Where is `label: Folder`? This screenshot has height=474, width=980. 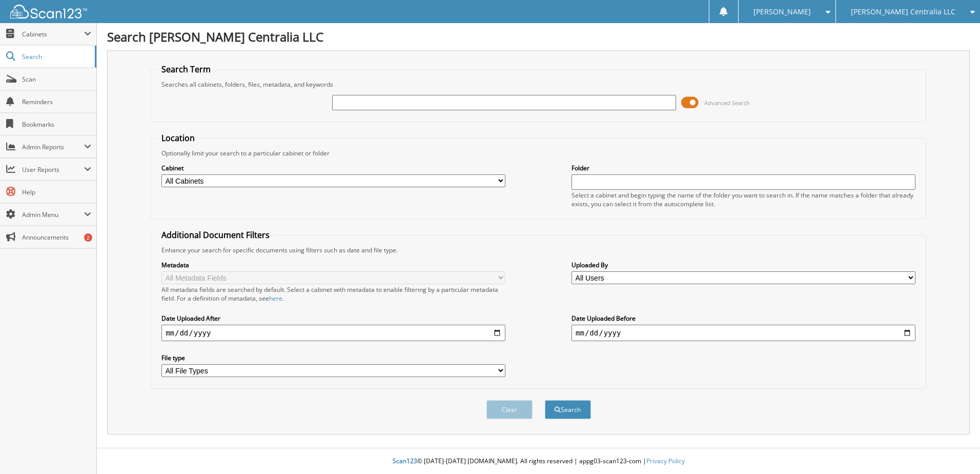 label: Folder is located at coordinates (743, 168).